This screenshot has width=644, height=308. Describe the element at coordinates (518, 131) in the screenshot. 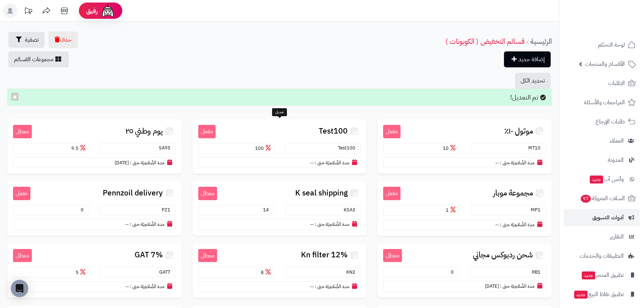

I see `span: موتول ١٠٪` at that location.